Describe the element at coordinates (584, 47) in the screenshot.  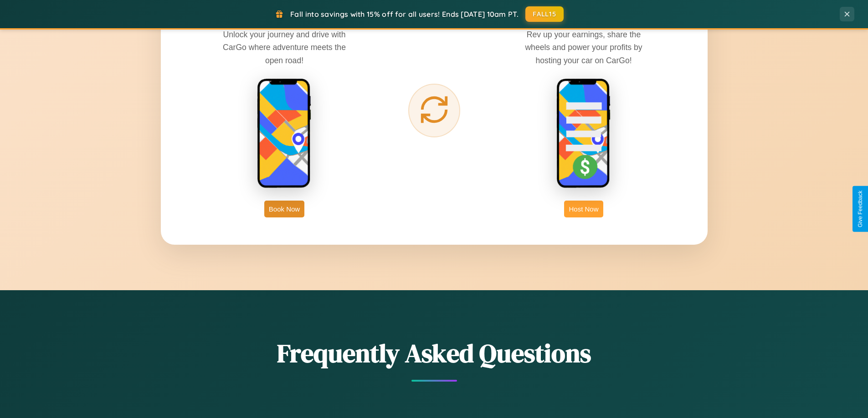
I see `p: Rev up your earnings, share the wheels and power your profits by hosting your car on CarGo!` at that location.